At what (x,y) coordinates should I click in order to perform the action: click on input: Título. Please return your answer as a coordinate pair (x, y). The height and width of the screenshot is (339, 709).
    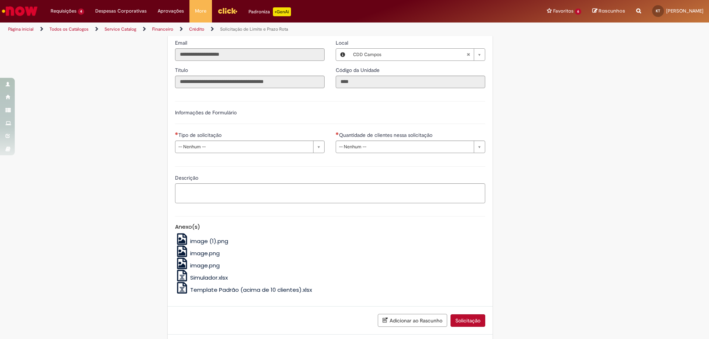
    Looking at the image, I should click on (250, 82).